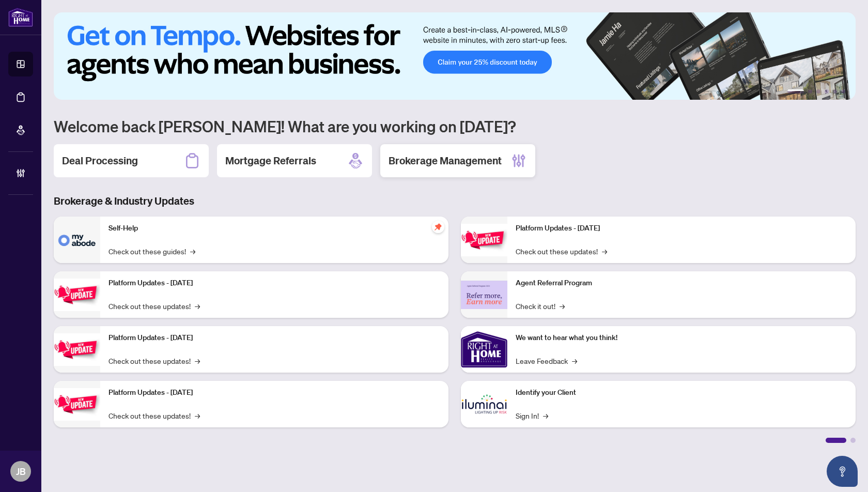  Describe the element at coordinates (484, 239) in the screenshot. I see `img: Platform Updates - June 23, 2025` at that location.